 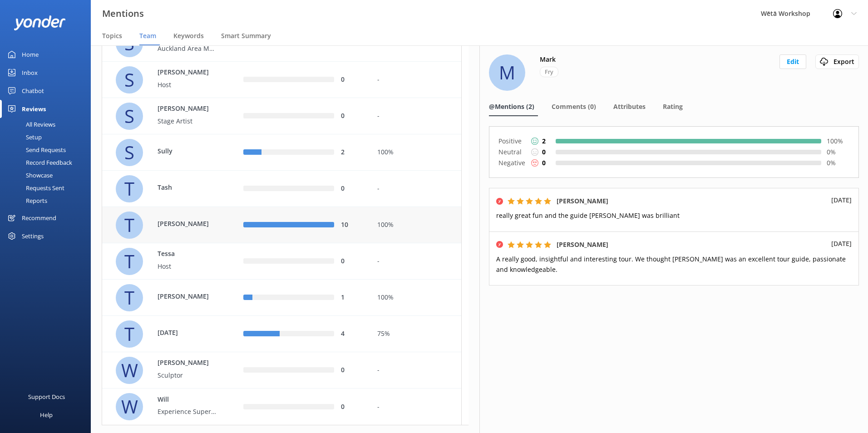 I want to click on a: Record Feedback, so click(x=48, y=162).